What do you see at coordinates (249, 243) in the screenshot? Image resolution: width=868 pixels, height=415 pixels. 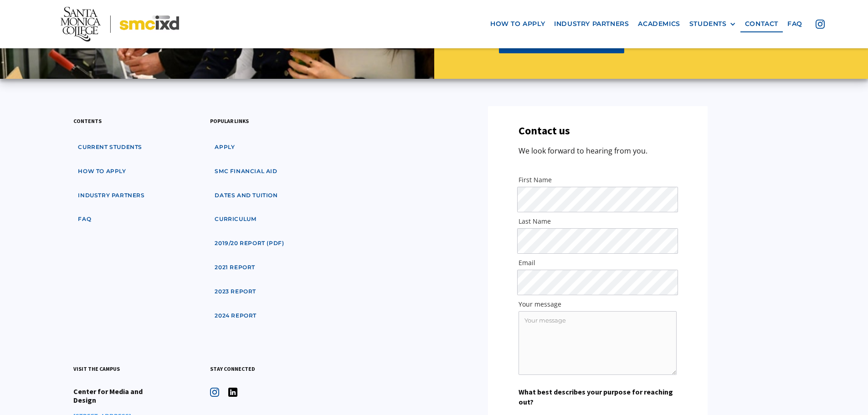 I see `a: 2019/20 Report (pdf)` at bounding box center [249, 243].